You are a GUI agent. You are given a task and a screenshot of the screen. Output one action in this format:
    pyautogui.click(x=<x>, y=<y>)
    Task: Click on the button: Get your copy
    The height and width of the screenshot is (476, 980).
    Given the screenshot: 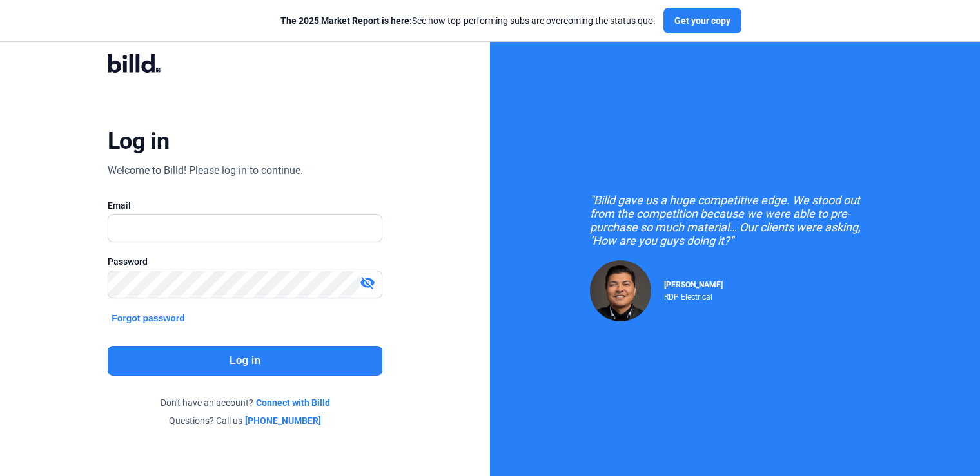 What is the action you would take?
    pyautogui.click(x=702, y=20)
    